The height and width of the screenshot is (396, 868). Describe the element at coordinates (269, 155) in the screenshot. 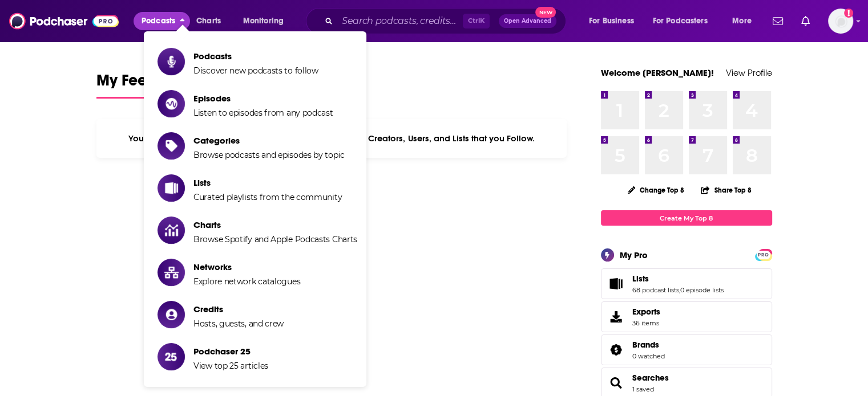

I see `span: Browse podcasts and episodes by topic` at that location.